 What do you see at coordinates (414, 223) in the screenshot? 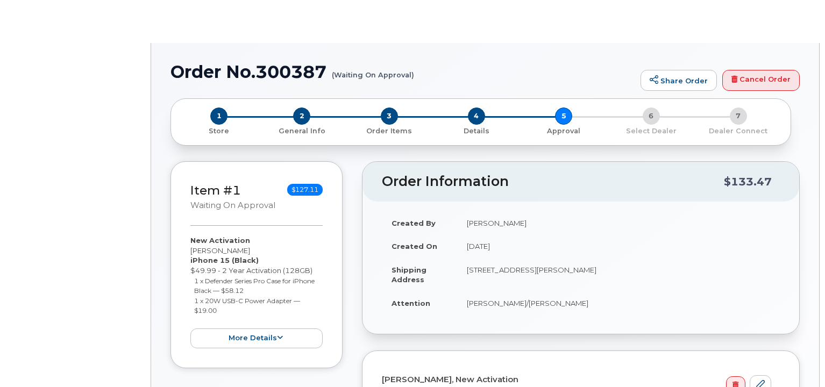
I see `strong: Created By` at bounding box center [414, 223].